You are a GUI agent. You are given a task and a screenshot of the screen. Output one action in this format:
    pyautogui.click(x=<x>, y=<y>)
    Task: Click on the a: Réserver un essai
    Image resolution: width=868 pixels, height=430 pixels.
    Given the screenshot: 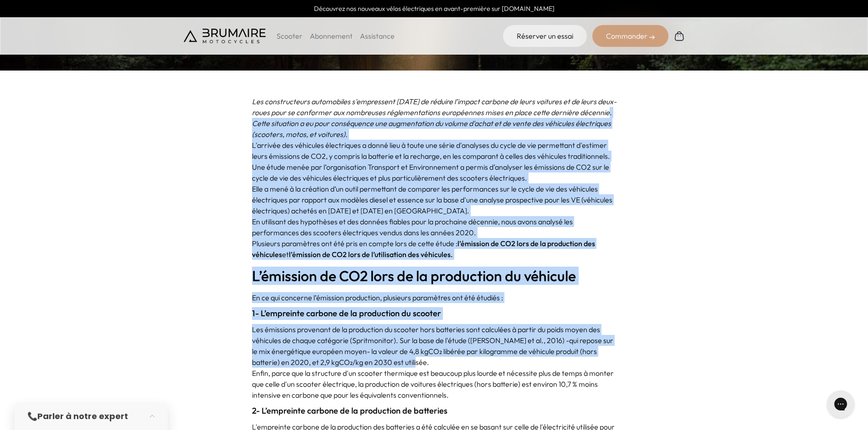 What is the action you would take?
    pyautogui.click(x=544, y=36)
    